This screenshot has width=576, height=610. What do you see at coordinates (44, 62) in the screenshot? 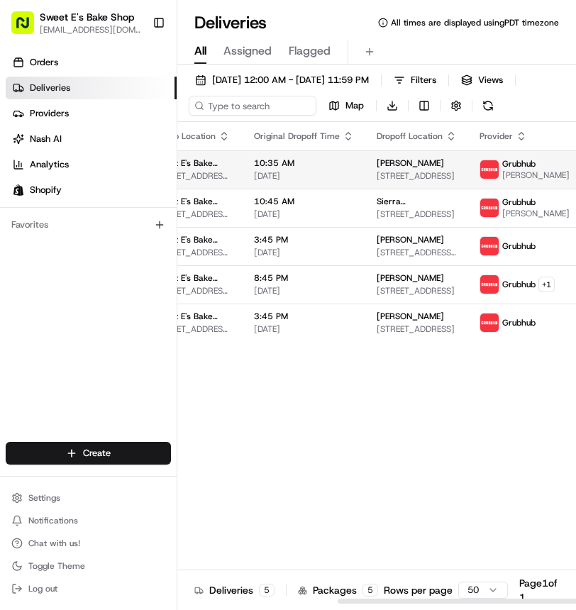
I see `span: Orders` at bounding box center [44, 62].